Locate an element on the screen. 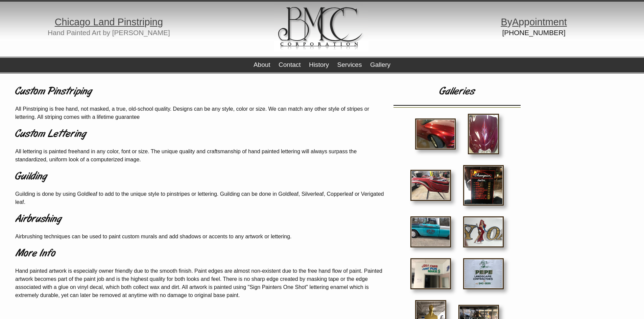  p: Hand painted artwork is especially owner friendly due to the smooth finish. Paint edges are almos... is located at coordinates (200, 283).